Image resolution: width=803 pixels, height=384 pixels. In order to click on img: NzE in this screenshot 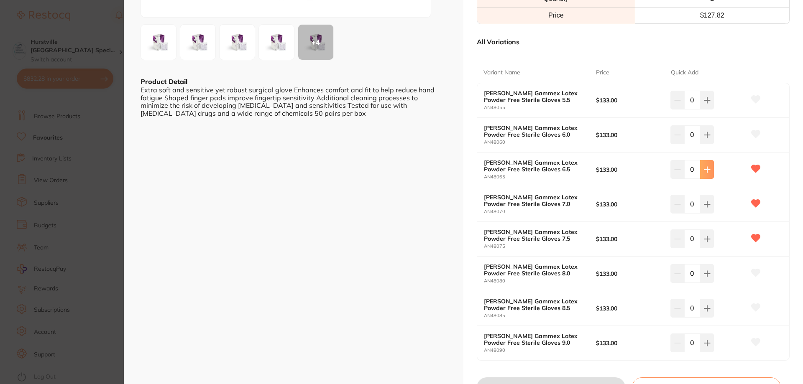, I will do `click(159, 42)`.